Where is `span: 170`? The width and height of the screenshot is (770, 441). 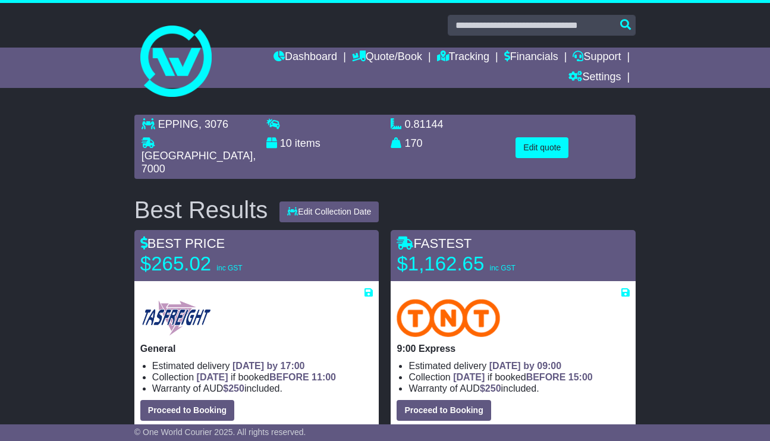 span: 170 is located at coordinates (414, 143).